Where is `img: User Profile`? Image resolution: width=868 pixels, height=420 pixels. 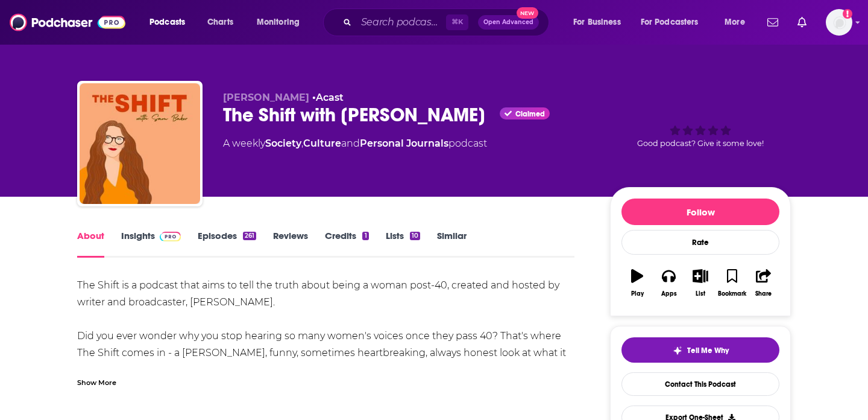
img: User Profile is located at coordinates (838, 22).